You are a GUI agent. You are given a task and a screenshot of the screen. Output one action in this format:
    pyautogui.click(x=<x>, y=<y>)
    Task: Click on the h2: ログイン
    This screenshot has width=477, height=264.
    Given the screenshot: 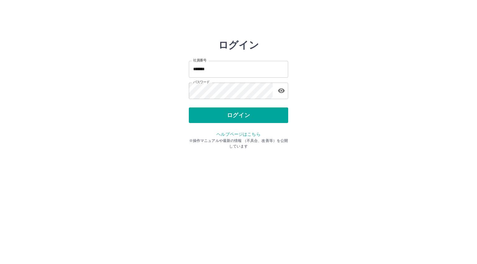 What is the action you would take?
    pyautogui.click(x=238, y=45)
    